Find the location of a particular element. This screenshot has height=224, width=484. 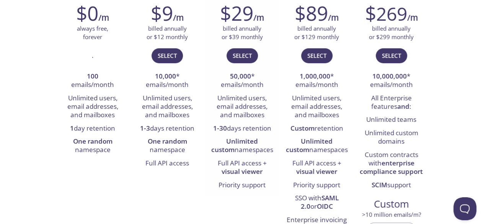

strong: SCIM is located at coordinates (379, 185).